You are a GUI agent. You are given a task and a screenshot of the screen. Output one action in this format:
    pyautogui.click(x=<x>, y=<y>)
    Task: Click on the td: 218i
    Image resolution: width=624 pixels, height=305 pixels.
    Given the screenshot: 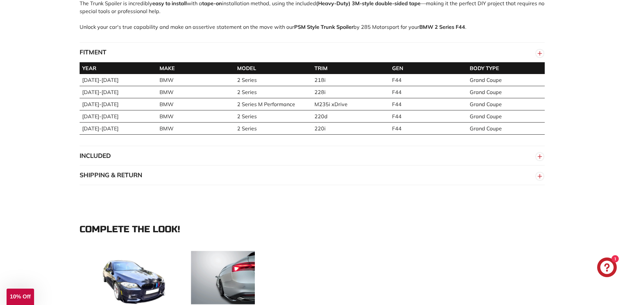 What is the action you would take?
    pyautogui.click(x=351, y=80)
    